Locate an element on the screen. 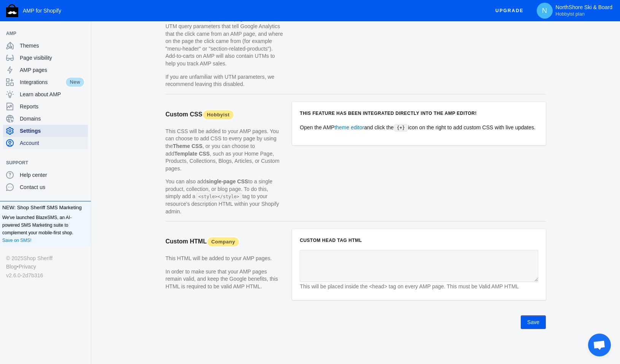 Image resolution: width=620 pixels, height=364 pixels. p: NorthShore Ski & Board is located at coordinates (584, 11).